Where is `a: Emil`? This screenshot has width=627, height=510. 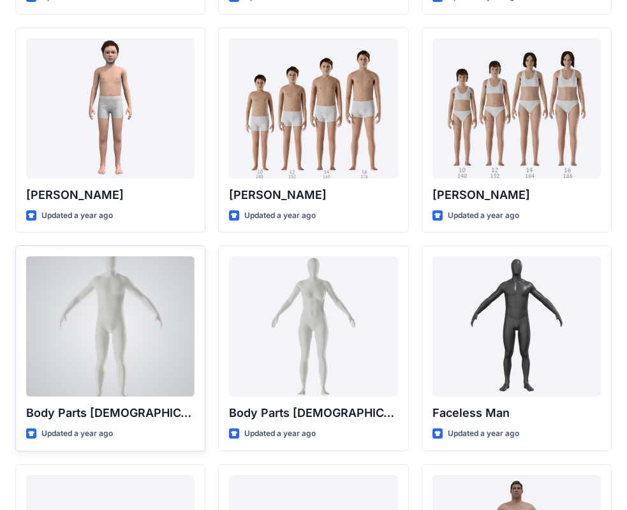 a: Emil is located at coordinates (110, 108).